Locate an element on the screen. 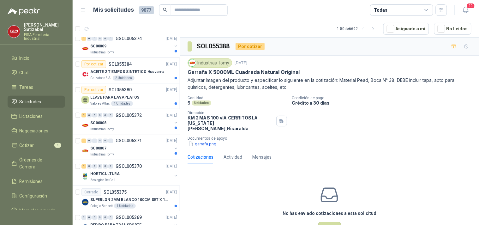 Image resolution: width=479 pixels, height=225 pixels. p: GSOL005372 is located at coordinates (129, 115).